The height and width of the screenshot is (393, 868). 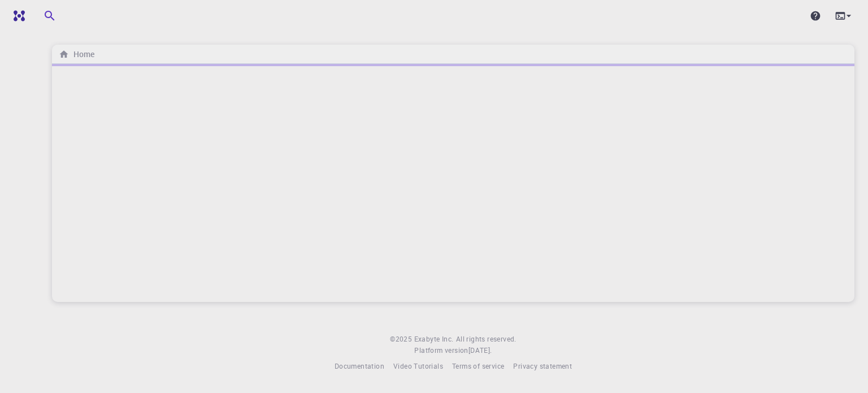 I want to click on span: Privacy statement, so click(x=543, y=365).